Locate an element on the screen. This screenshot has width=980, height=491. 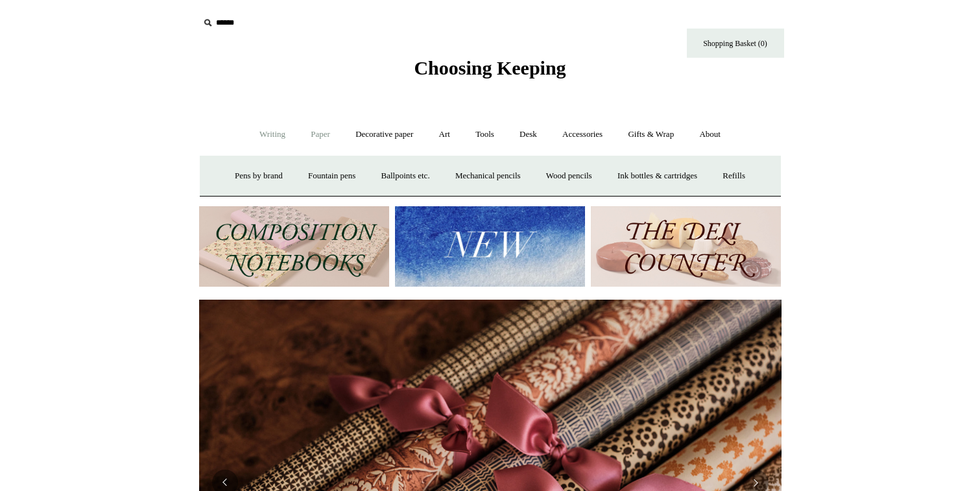
a: Desk is located at coordinates (528, 134).